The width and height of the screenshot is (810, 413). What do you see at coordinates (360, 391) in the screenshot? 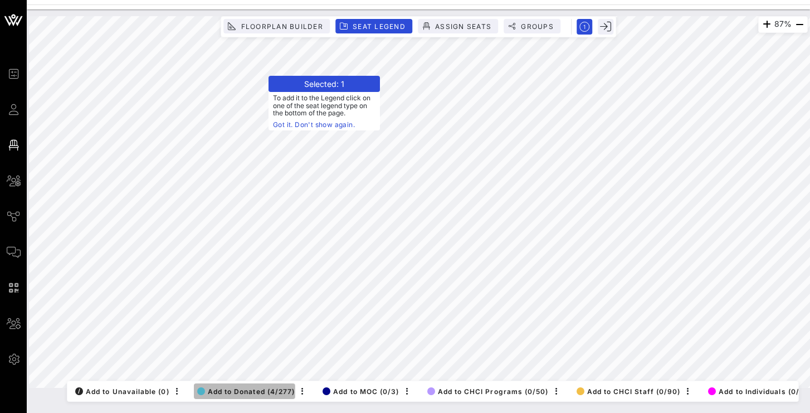
I see `span: Add to MOC (0/3)` at bounding box center [360, 391].